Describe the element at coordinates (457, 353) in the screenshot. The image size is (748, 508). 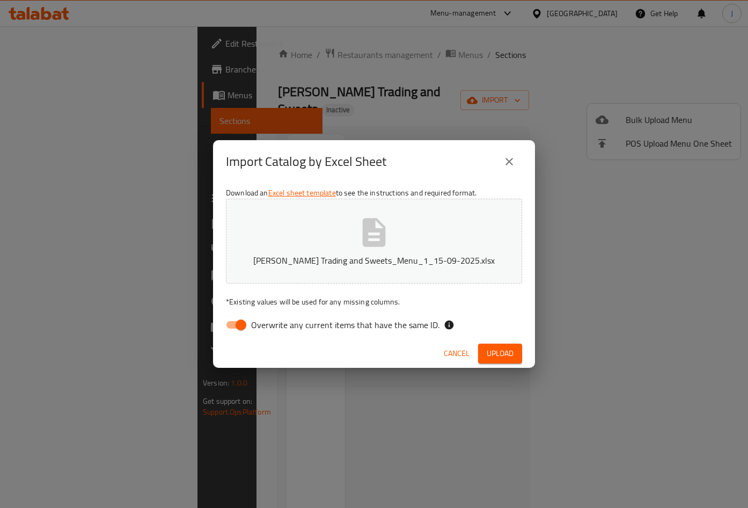
I see `button: Cancel` at that location.